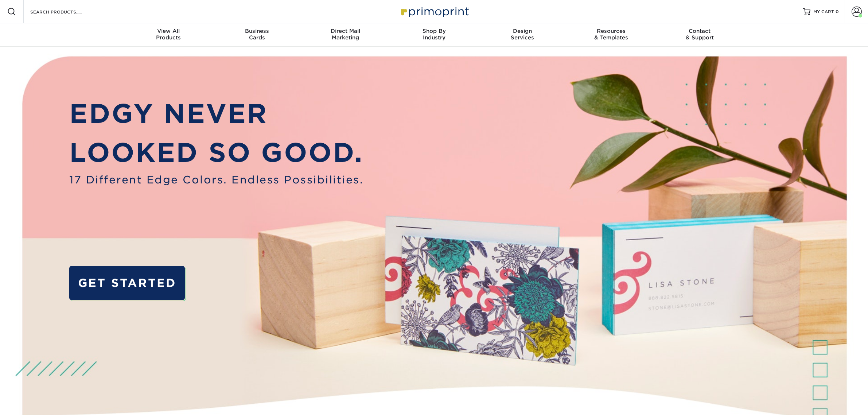  Describe the element at coordinates (611, 35) in the screenshot. I see `div: & Templates` at that location.